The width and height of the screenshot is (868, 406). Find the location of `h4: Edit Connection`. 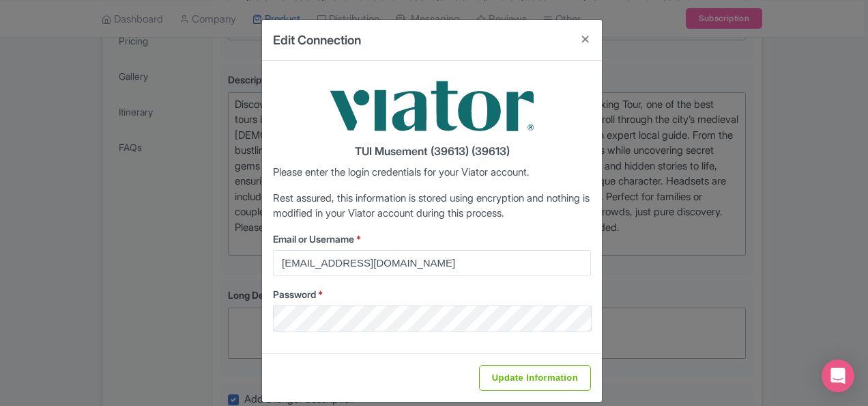

h4: Edit Connection is located at coordinates (317, 40).